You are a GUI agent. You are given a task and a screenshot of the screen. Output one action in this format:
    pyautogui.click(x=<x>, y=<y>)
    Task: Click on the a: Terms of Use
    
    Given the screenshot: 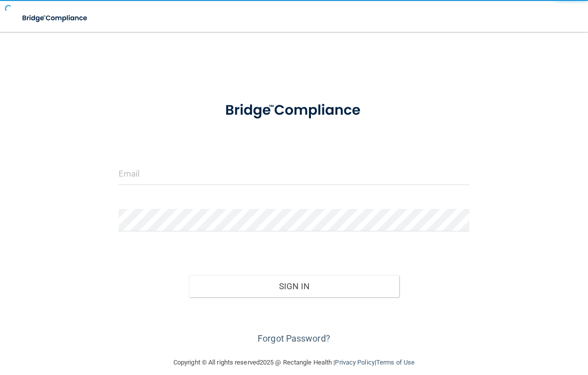 What is the action you would take?
    pyautogui.click(x=395, y=362)
    